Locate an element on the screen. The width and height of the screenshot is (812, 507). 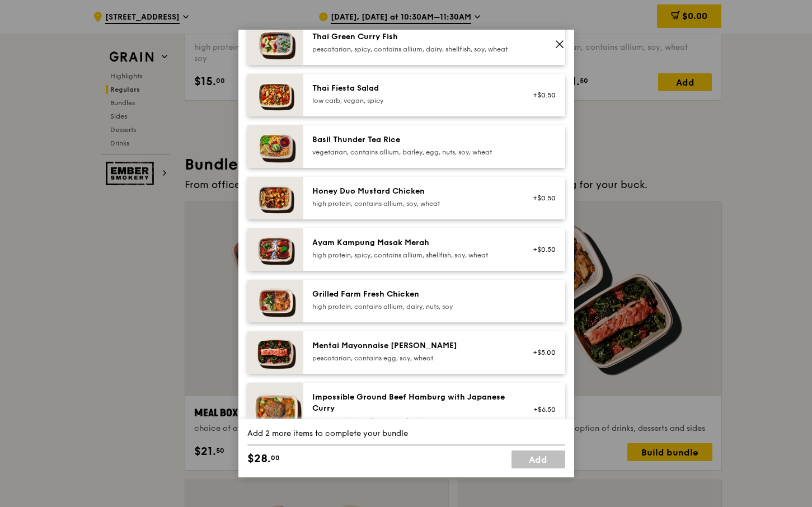
div: pescatarian, spicy, contains allium, dairy, shellfish, soy, wheat is located at coordinates (412, 49).